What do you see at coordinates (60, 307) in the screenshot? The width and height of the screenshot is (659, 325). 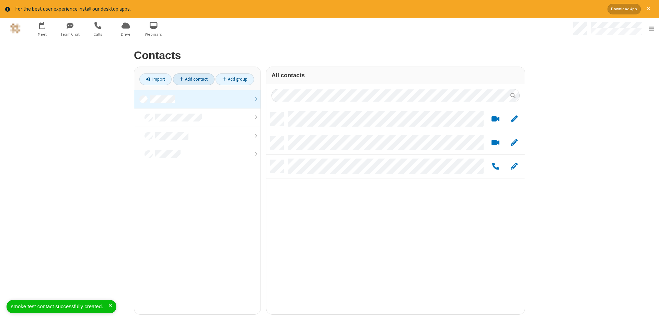 I see `div: smoke test contact successfully created.` at bounding box center [60, 307].